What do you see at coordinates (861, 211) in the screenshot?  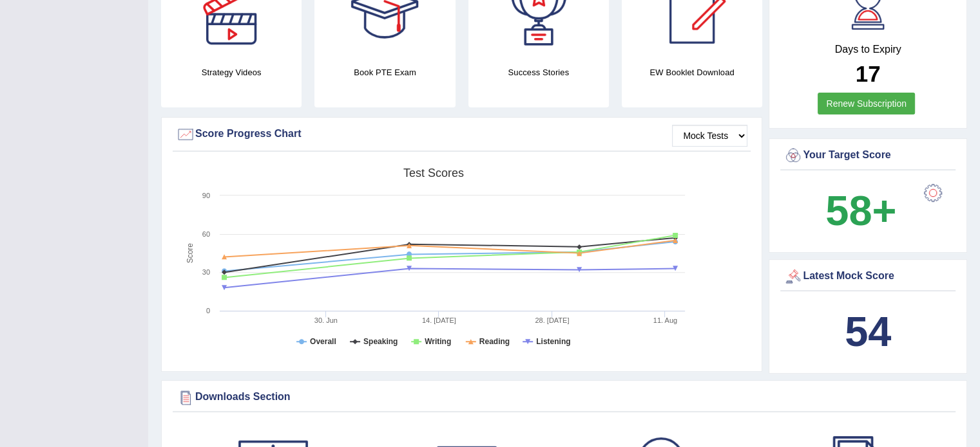 I see `b: 58+` at bounding box center [861, 211].